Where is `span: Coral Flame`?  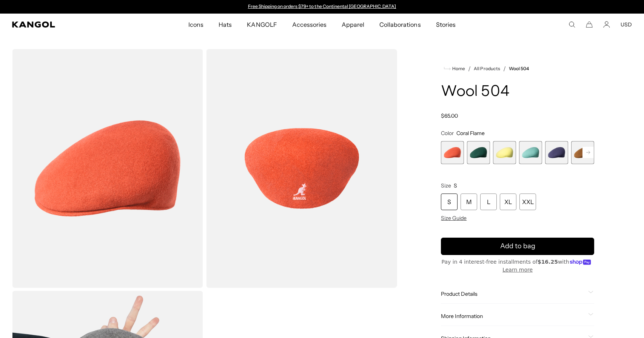
span: Coral Flame is located at coordinates (470, 133).